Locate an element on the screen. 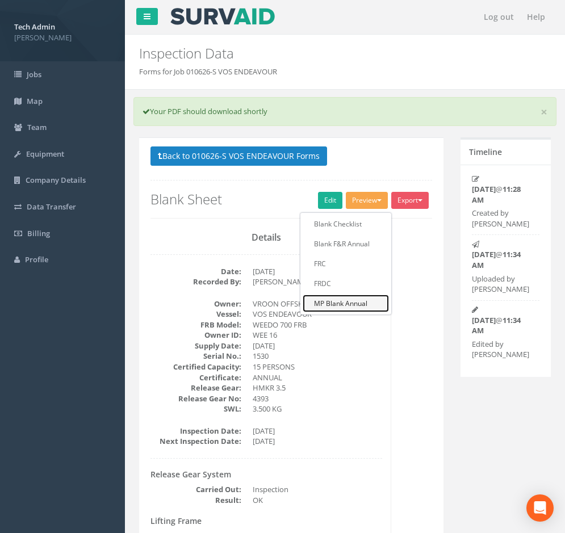 Image resolution: width=565 pixels, height=533 pixels. dd: ANNUAL is located at coordinates (317, 377).